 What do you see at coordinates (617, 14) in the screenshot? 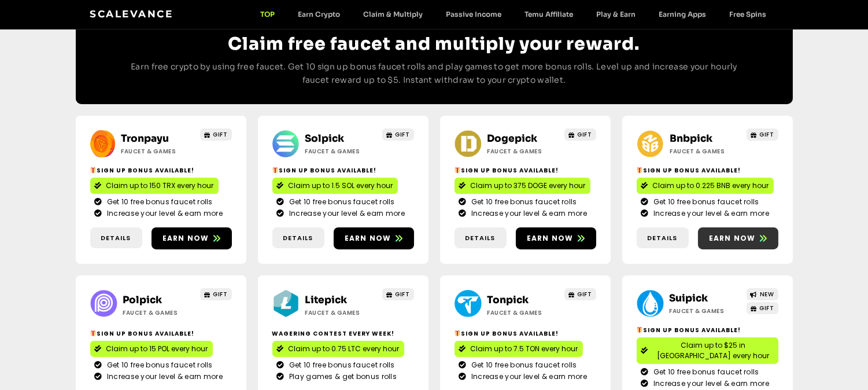
I see `a: Play & Earn` at bounding box center [617, 14].